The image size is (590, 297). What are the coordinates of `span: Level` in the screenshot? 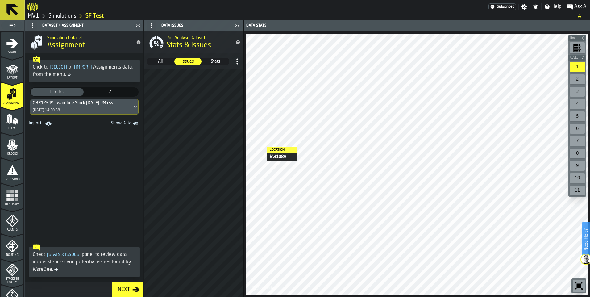 It's located at (574, 58).